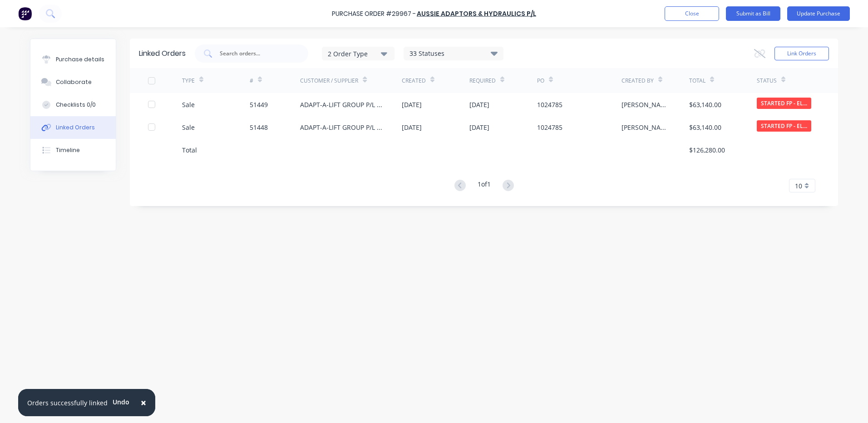  I want to click on a: AUSSIE ADAPTORS & HYDRAULICS P/L, so click(476, 14).